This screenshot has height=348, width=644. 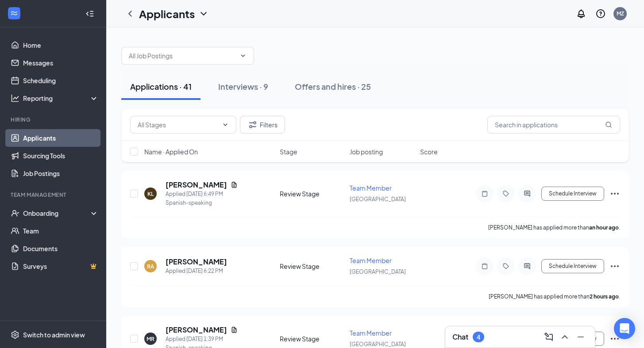 I want to click on span: Name · Applied On, so click(x=171, y=152).